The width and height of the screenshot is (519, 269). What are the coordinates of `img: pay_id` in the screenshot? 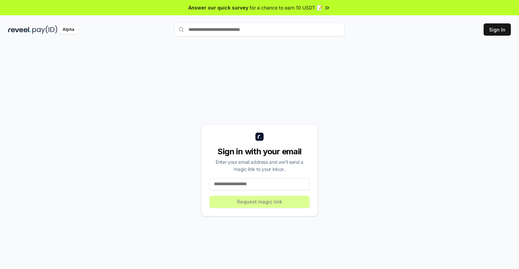 It's located at (45, 30).